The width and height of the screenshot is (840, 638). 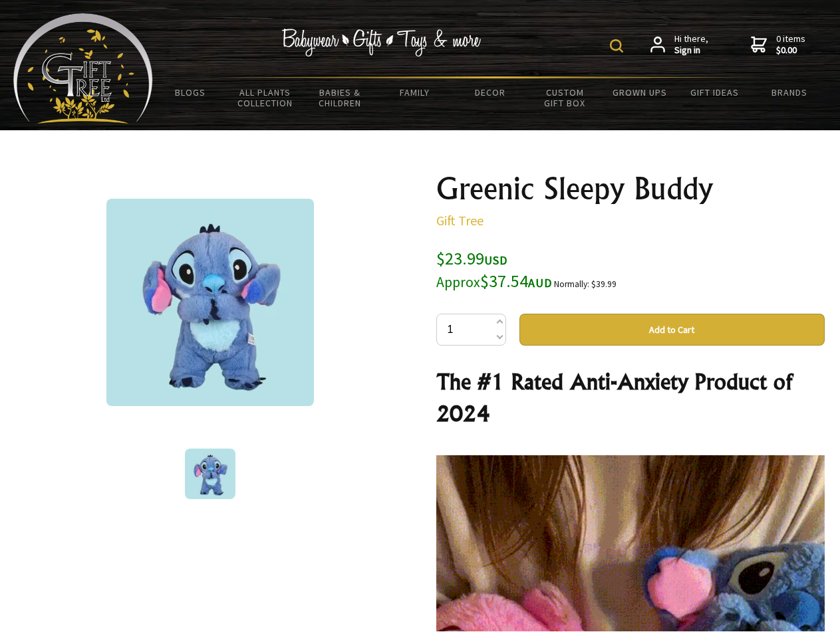 I want to click on img: Babyware - Gifts - Toys and more..., so click(x=83, y=69).